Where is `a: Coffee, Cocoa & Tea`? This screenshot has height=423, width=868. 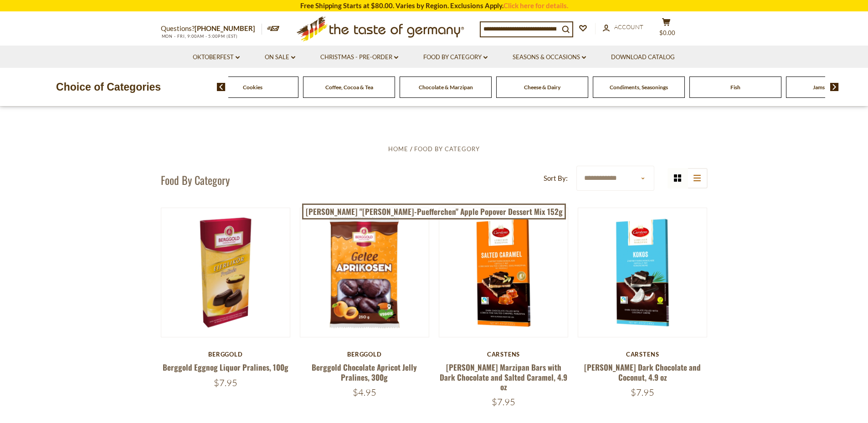
a: Coffee, Cocoa & Tea is located at coordinates (349, 87).